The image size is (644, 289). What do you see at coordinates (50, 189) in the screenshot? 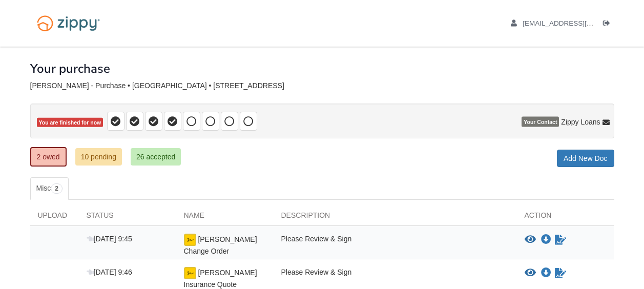
I see `a: Misc` at bounding box center [50, 189].